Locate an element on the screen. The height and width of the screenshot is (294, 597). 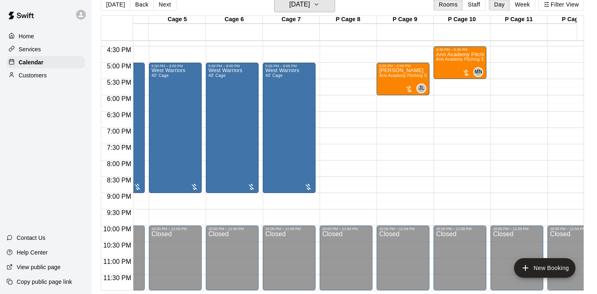
a: Customers is located at coordinates (46, 75).